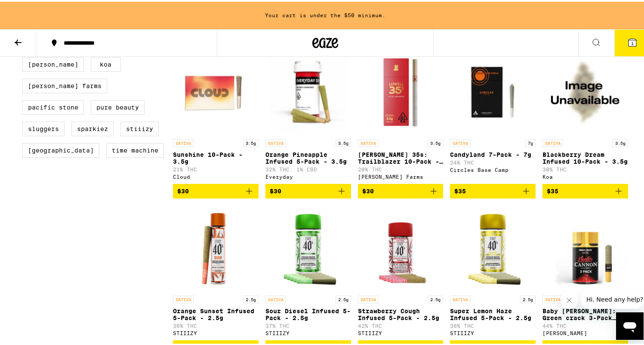  What do you see at coordinates (400, 324) in the screenshot?
I see `p: 42% THC` at bounding box center [400, 324].